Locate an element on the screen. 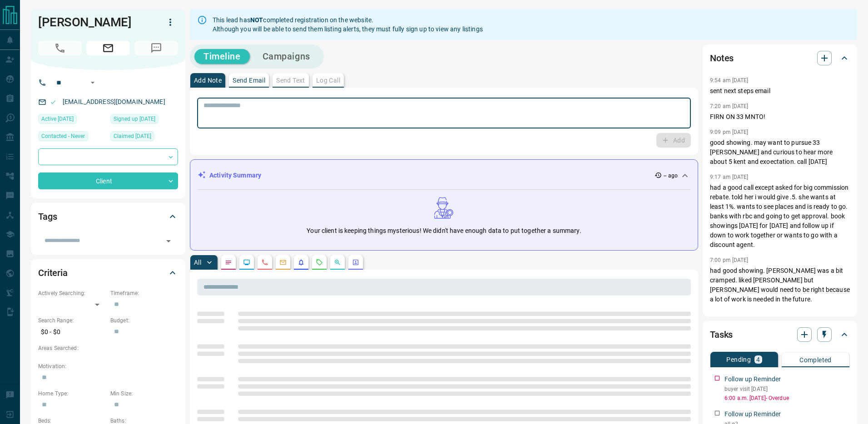  strong: NOT is located at coordinates (257, 20).